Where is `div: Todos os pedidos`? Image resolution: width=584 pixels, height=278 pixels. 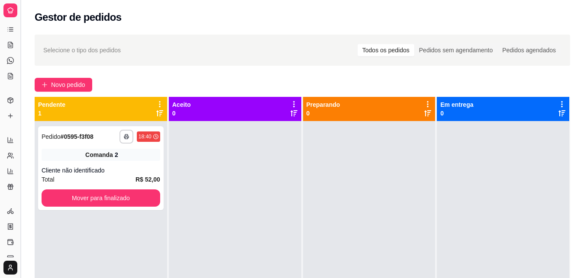 div: Todos os pedidos is located at coordinates (386, 50).